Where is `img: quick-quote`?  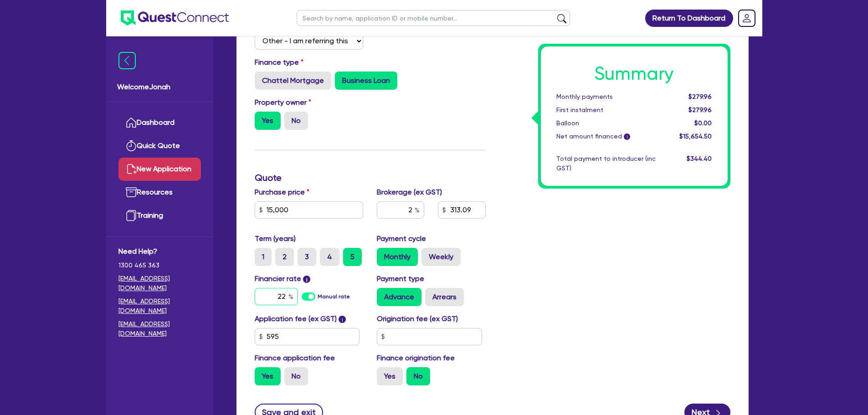
img: quick-quote is located at coordinates (131, 146).